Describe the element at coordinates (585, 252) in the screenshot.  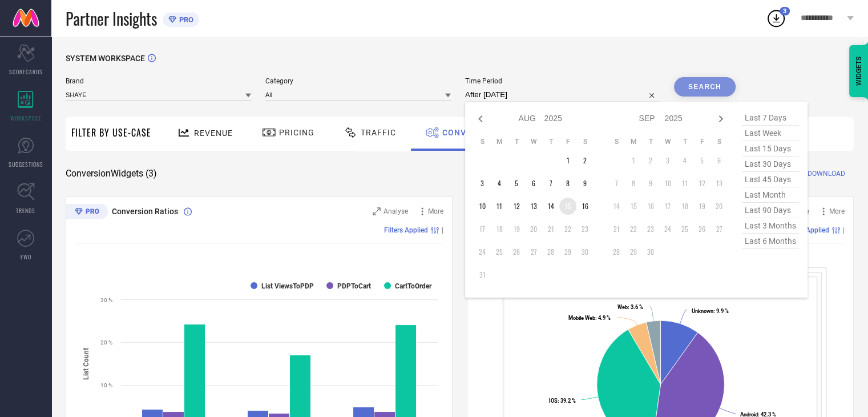
I see `td: Sat Aug 30 2025` at that location.